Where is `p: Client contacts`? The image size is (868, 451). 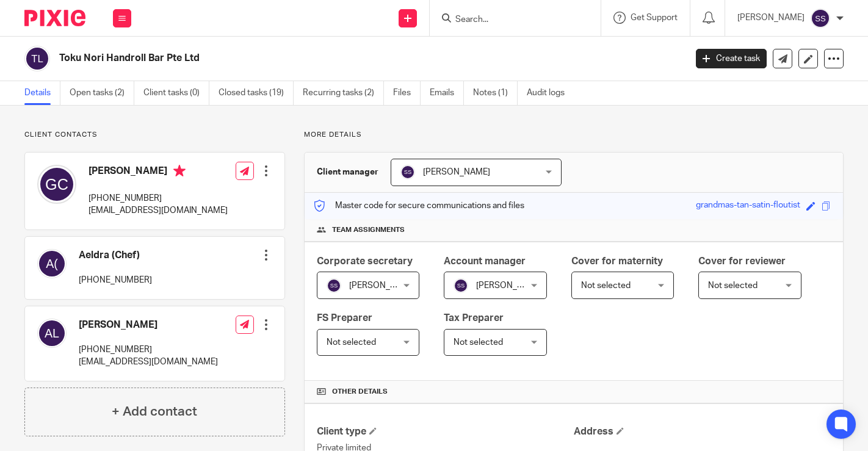 p: Client contacts is located at coordinates (154, 135).